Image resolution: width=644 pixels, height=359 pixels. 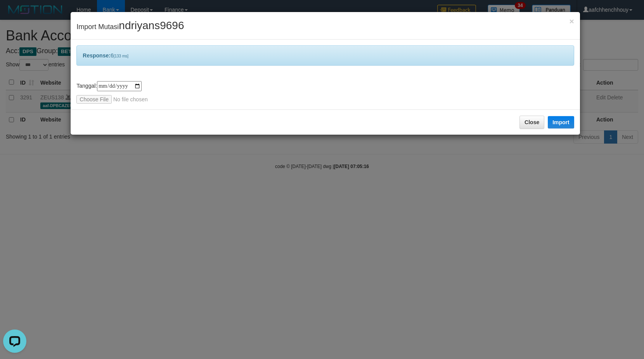 I want to click on div: Tanggal:, so click(x=325, y=93).